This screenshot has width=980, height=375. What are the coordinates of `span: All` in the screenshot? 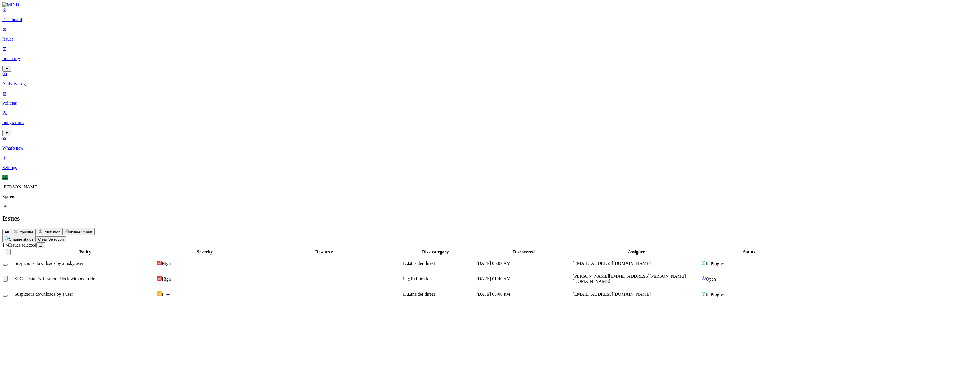 It's located at (7, 232).